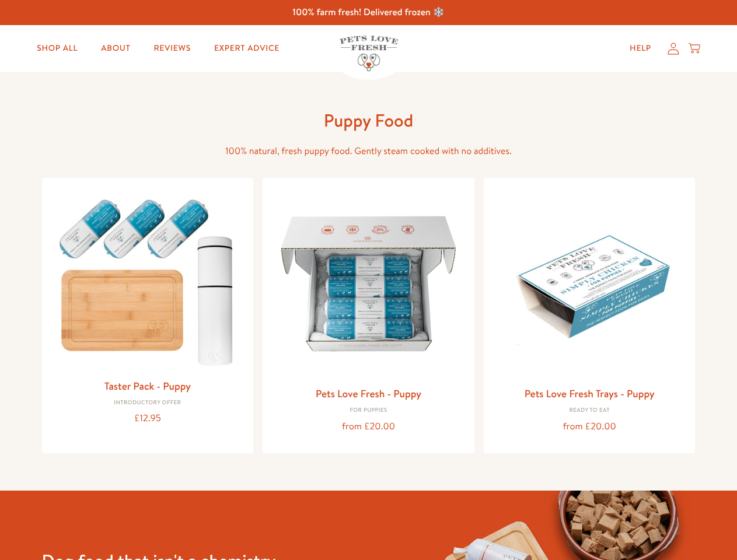 This screenshot has height=560, width=737. What do you see at coordinates (116, 49) in the screenshot?
I see `a: About` at bounding box center [116, 49].